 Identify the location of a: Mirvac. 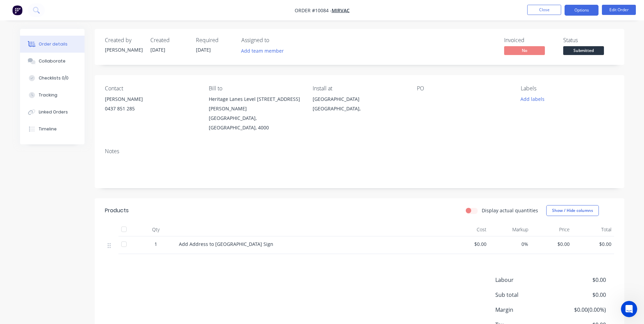
(341, 10).